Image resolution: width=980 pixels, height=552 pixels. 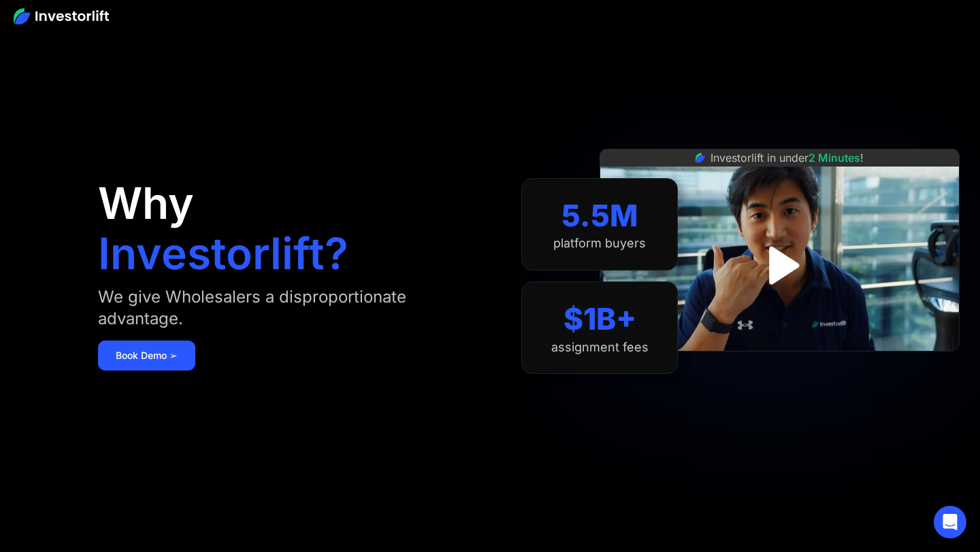 I want to click on h1: Investorlift?, so click(x=223, y=254).